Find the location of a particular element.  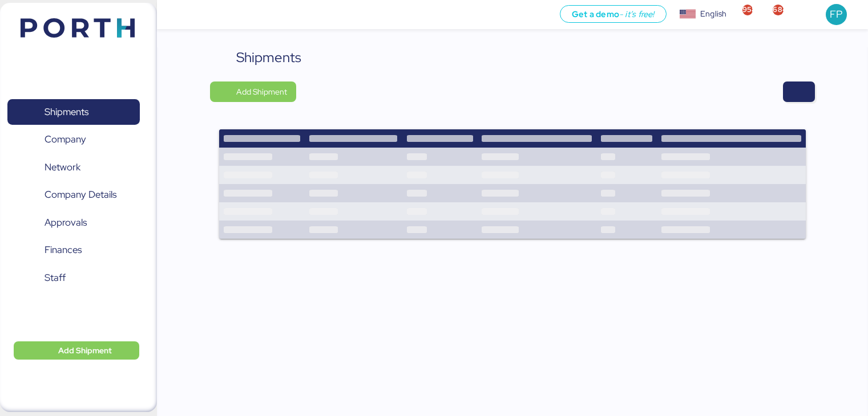

span: Company is located at coordinates (65, 139).